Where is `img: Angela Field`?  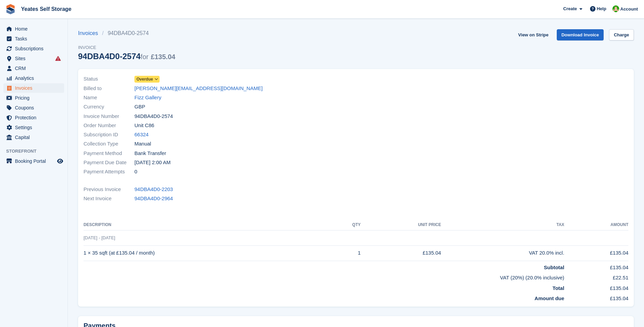 img: Angela Field is located at coordinates (616, 9).